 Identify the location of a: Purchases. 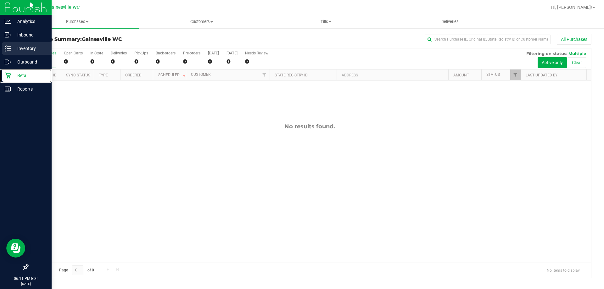
(77, 22).